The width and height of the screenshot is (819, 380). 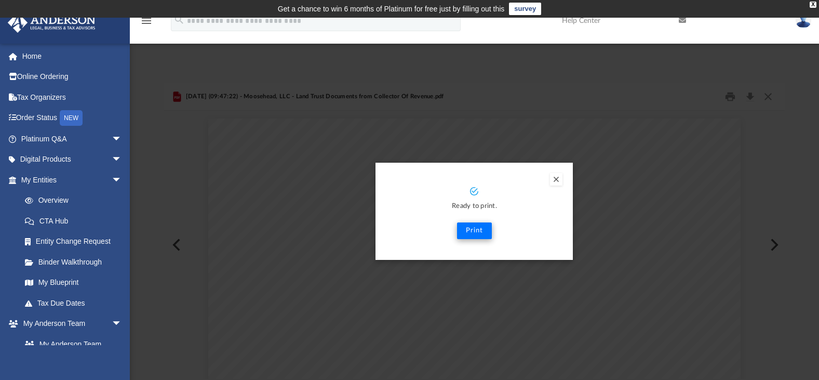 What do you see at coordinates (147, 23) in the screenshot?
I see `a: menu` at bounding box center [147, 23].